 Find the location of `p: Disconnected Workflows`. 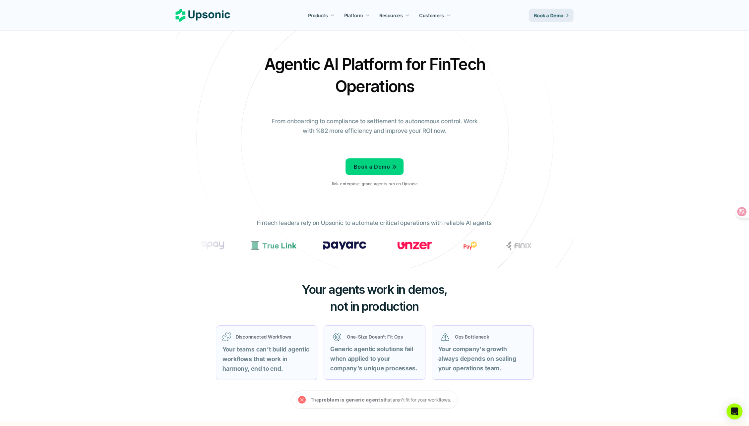

p: Disconnected Workflows is located at coordinates (273, 337).